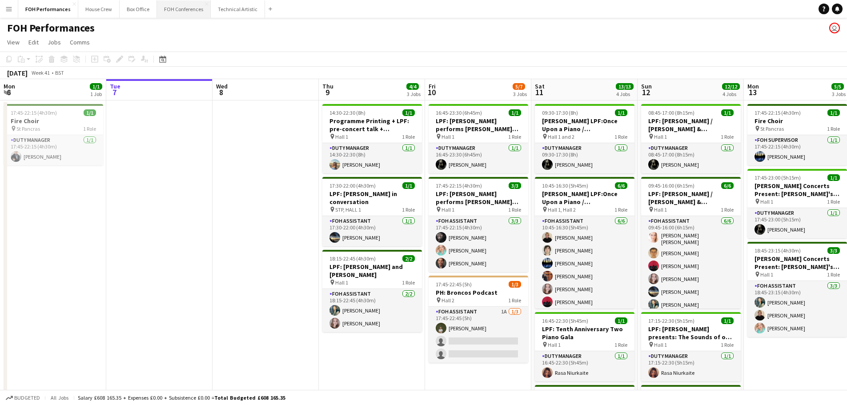 The width and height of the screenshot is (847, 405). I want to click on div: 1 Job, so click(96, 94).